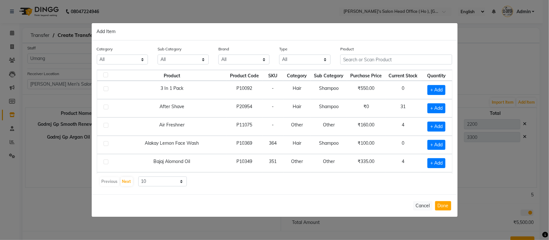 This screenshot has height=240, width=549. I want to click on td: 364, so click(273, 145).